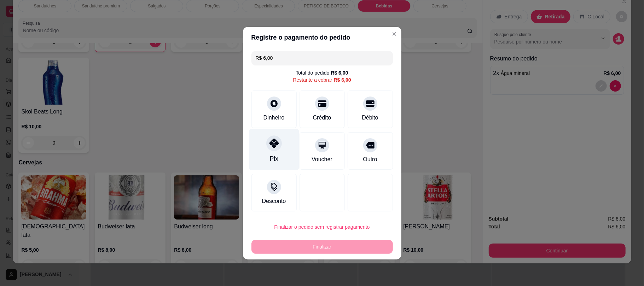  What do you see at coordinates (274, 159) in the screenshot?
I see `div: Pix` at bounding box center [274, 159].